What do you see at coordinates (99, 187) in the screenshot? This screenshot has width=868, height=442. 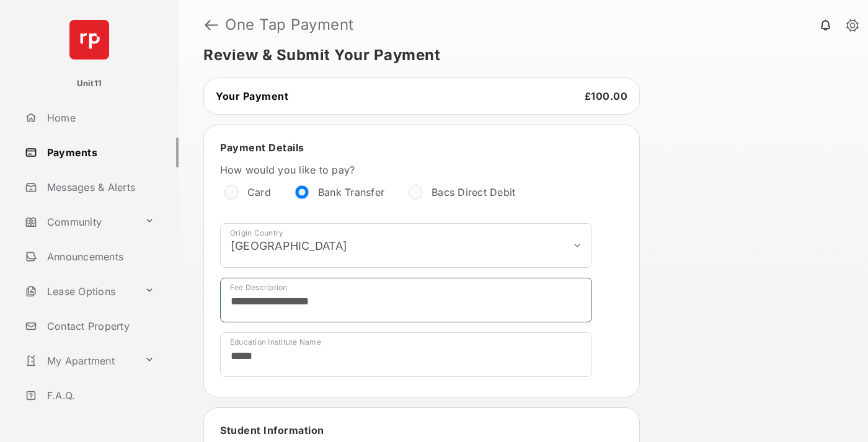 I see `a: Messages & Alerts` at bounding box center [99, 187].